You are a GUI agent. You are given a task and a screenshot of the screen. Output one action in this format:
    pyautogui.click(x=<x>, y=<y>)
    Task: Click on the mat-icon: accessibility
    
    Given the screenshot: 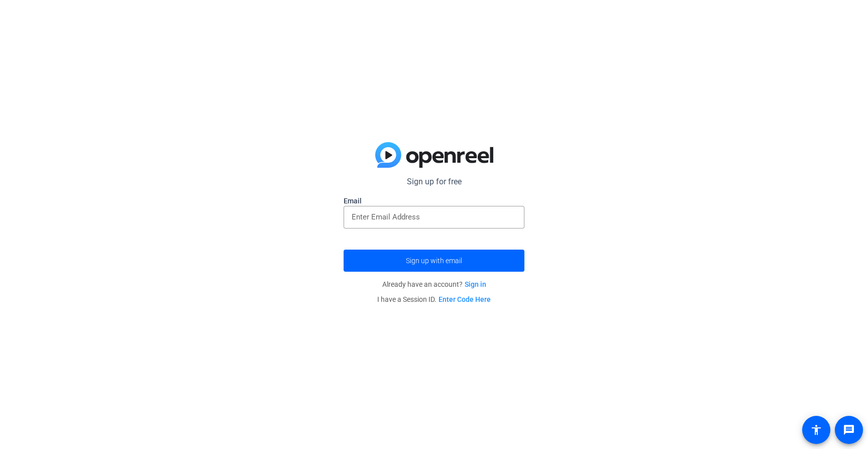 What is the action you would take?
    pyautogui.click(x=816, y=430)
    